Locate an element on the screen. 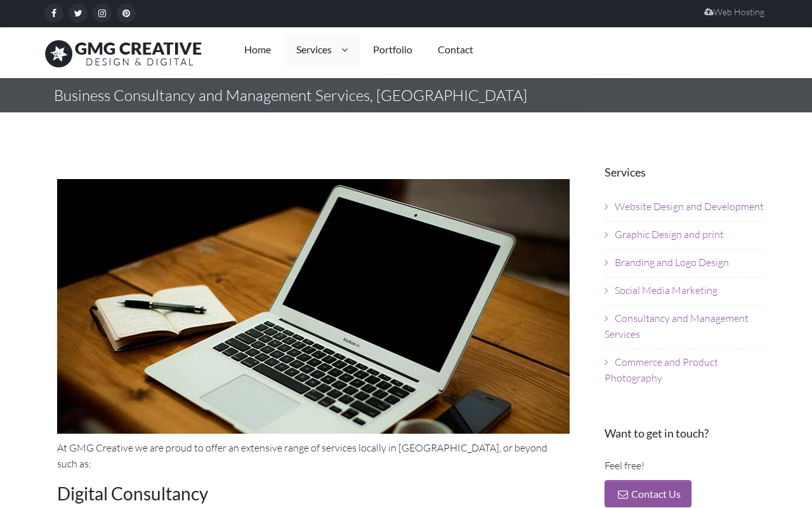 The height and width of the screenshot is (508, 812). a: Portfolio is located at coordinates (392, 50).